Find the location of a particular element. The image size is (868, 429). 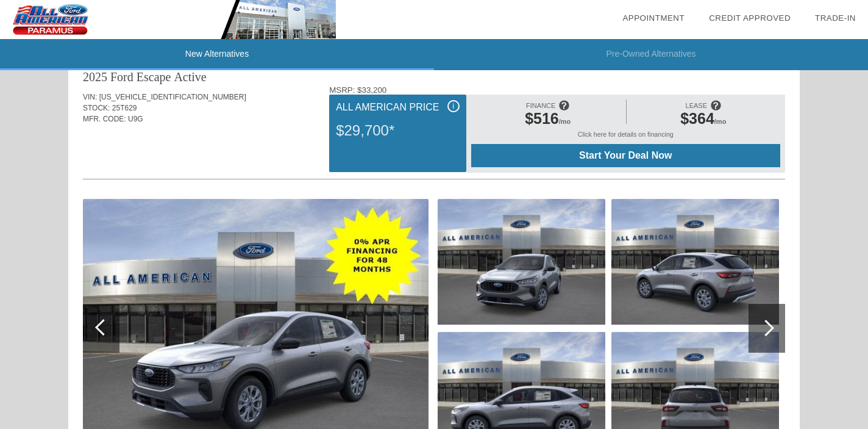

img: 4.jpg is located at coordinates (695, 262).